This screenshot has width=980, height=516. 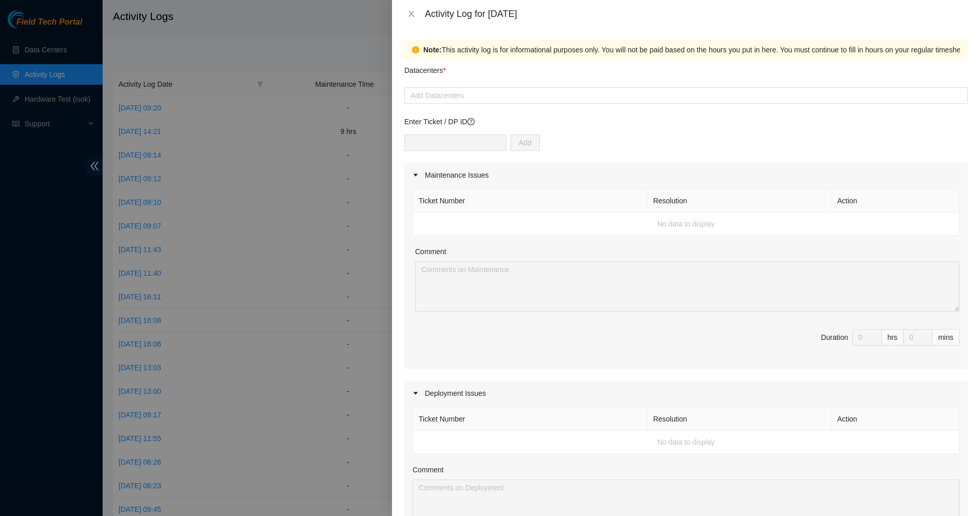 I want to click on span: exclamation-circle, so click(x=416, y=50).